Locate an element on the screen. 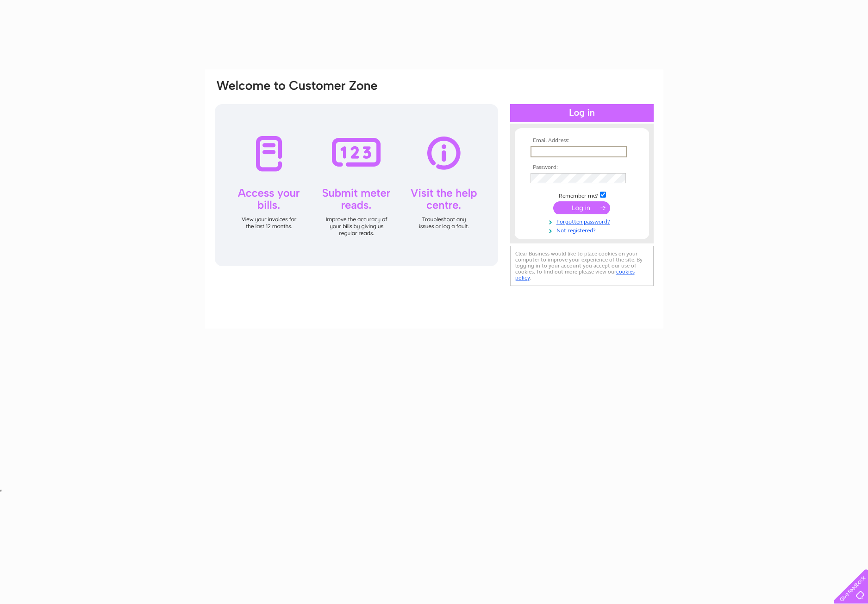  td: Remember me? is located at coordinates (582, 195).